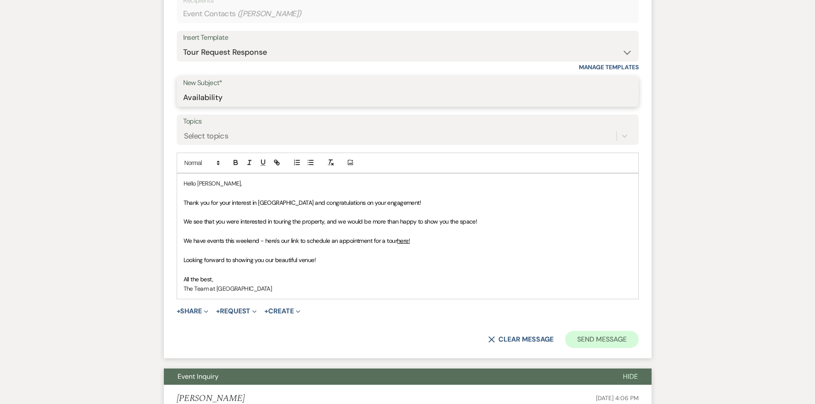  Describe the element at coordinates (290, 241) in the screenshot. I see `span: We have events this weekend - here's our link to schedule an appointment for a tour` at that location.